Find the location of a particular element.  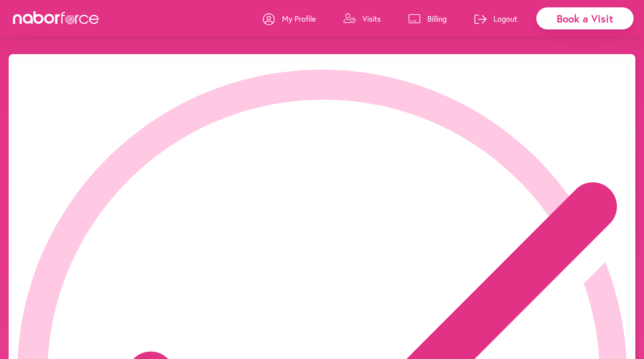

a: Visits is located at coordinates (362, 19).